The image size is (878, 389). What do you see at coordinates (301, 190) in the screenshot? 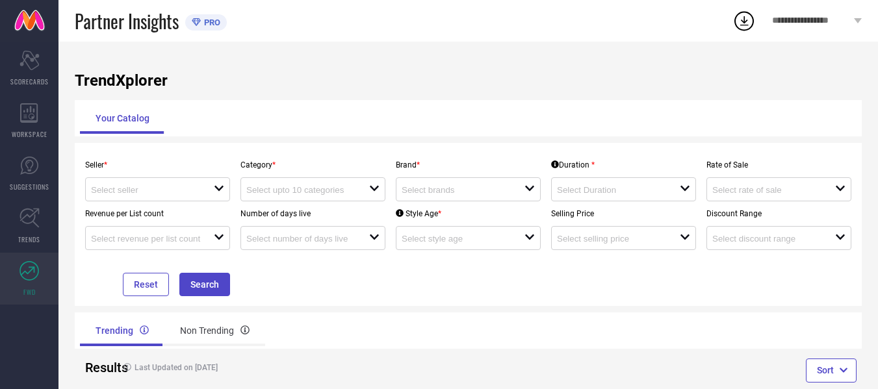
I see `input: Select upto 10 categories` at bounding box center [301, 190].